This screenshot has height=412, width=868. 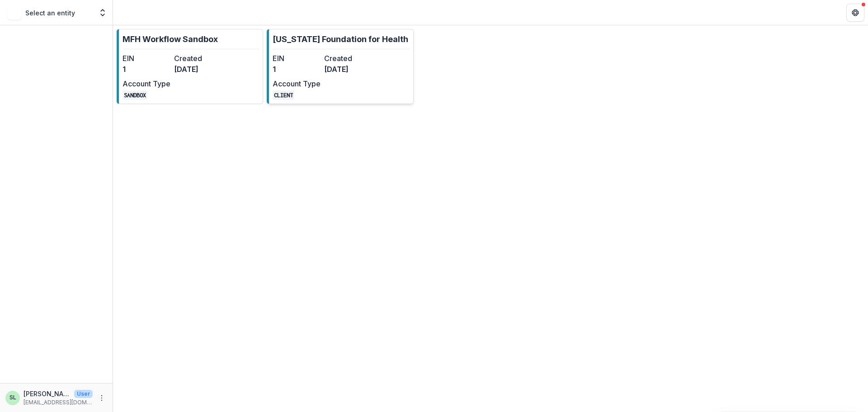 I want to click on button: Get Help, so click(x=856, y=12).